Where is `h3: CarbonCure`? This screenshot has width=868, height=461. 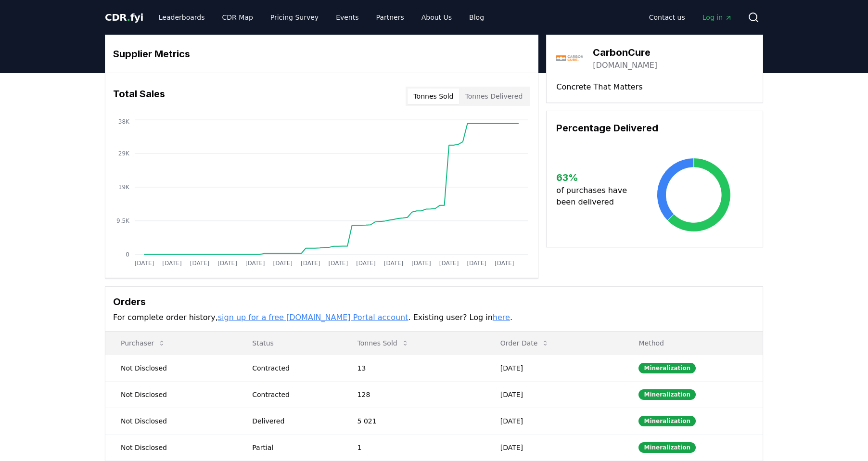 h3: CarbonCure is located at coordinates (625, 52).